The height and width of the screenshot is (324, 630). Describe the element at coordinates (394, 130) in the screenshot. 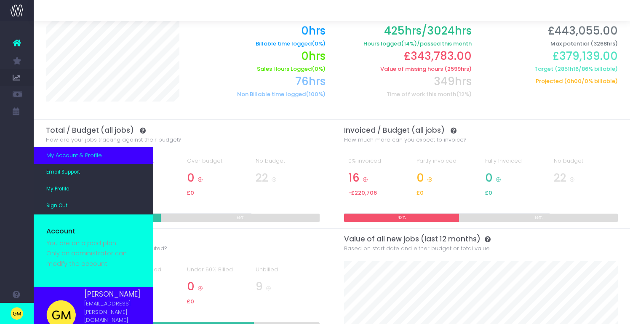

I see `span: Invoiced / Budget (all jobs)` at that location.